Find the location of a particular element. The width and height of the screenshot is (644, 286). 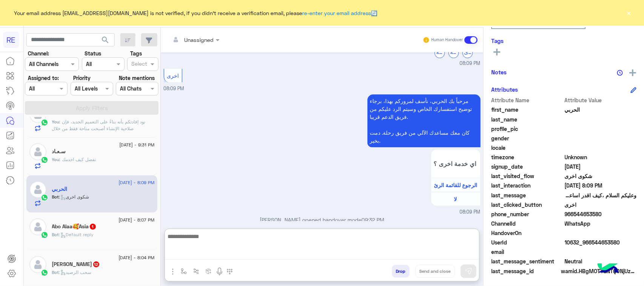

img: hulul-logo.png is located at coordinates (608, 269).